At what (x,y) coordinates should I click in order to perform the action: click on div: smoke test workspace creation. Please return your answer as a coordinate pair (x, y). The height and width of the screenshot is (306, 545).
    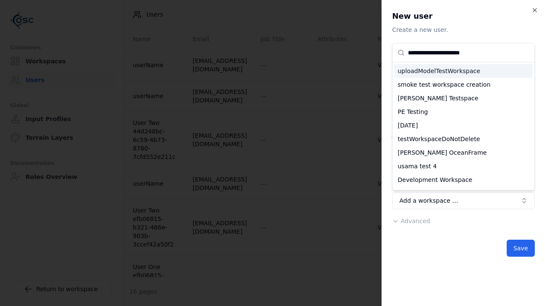
    Looking at the image, I should click on (463, 85).